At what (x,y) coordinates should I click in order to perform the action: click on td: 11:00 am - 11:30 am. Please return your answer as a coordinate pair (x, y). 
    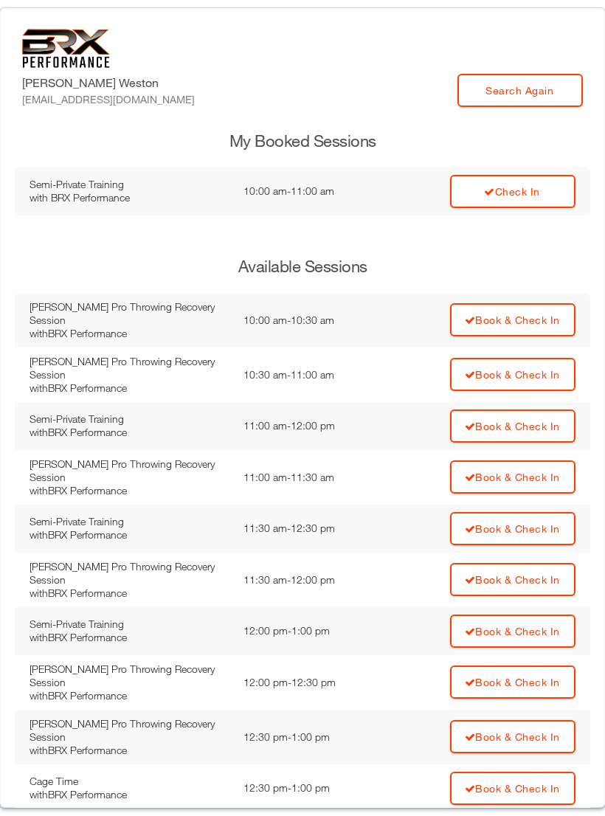
    Looking at the image, I should click on (310, 477).